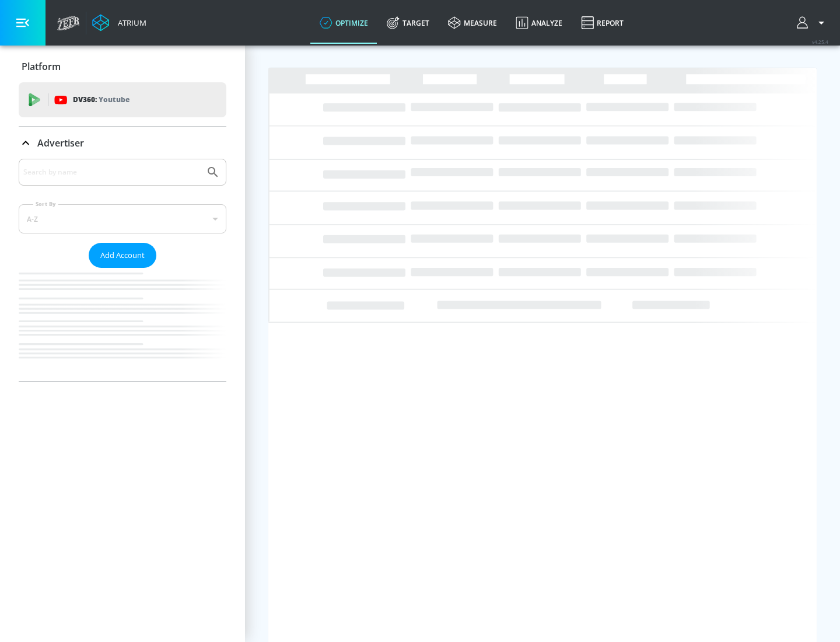 This screenshot has width=840, height=642. What do you see at coordinates (473, 23) in the screenshot?
I see `a: measure` at bounding box center [473, 23].